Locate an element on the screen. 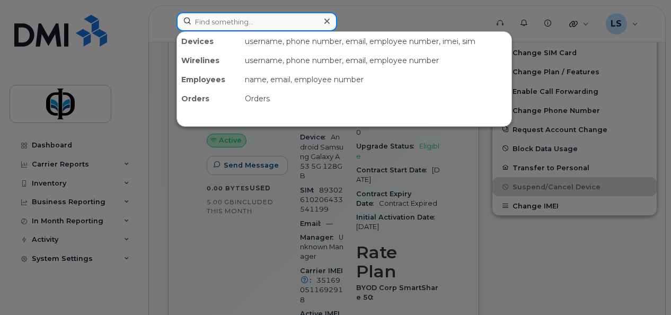 The width and height of the screenshot is (671, 315). div: username, phone number, email, employee number, imei, sim is located at coordinates (376, 41).